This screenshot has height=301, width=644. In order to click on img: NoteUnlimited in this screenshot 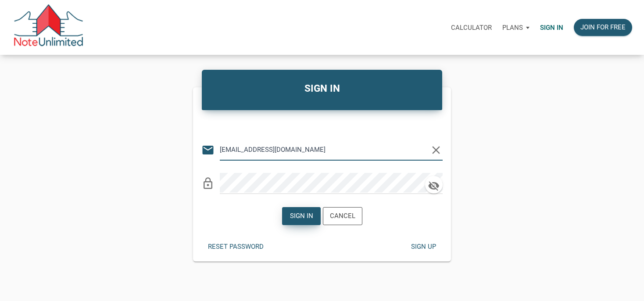, I will do `click(48, 27)`.